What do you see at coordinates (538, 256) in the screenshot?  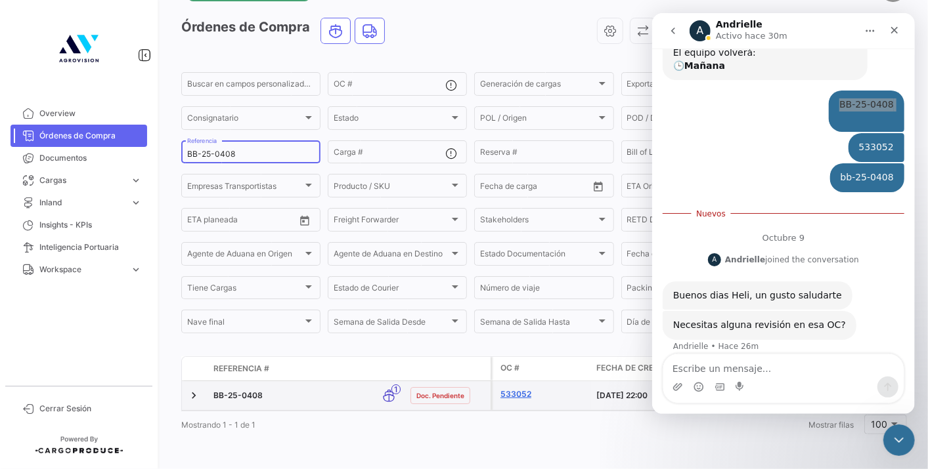 I see `span: Estado Documentación` at bounding box center [538, 256].